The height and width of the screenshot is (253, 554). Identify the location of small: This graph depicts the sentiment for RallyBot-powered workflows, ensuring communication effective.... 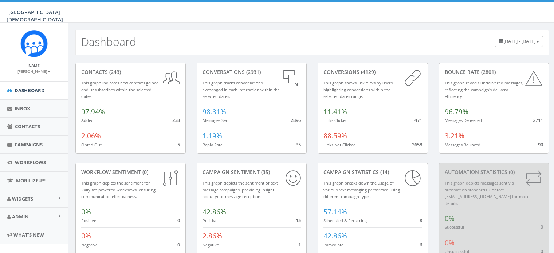
(118, 190).